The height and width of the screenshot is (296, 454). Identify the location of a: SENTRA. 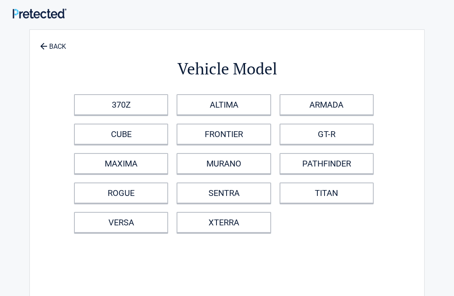
(224, 193).